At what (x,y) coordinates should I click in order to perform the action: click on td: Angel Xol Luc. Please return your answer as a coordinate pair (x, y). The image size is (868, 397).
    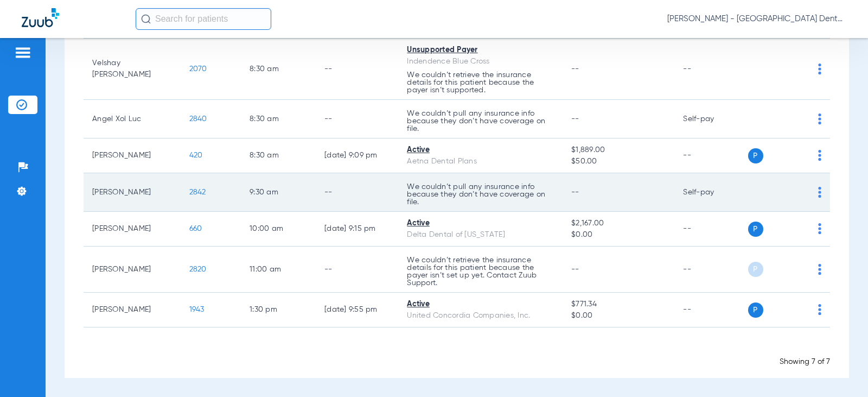
    Looking at the image, I should click on (132, 119).